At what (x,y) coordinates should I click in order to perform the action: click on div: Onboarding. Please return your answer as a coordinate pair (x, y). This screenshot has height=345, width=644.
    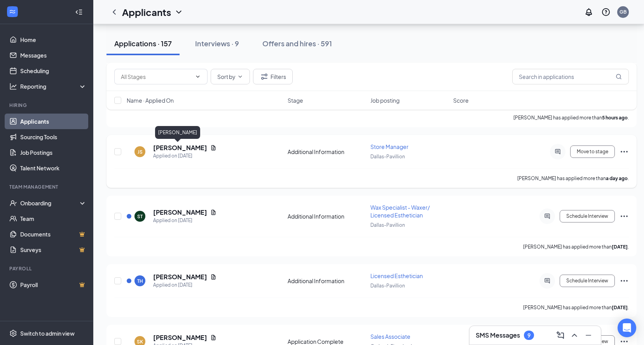
    Looking at the image, I should click on (50, 203).